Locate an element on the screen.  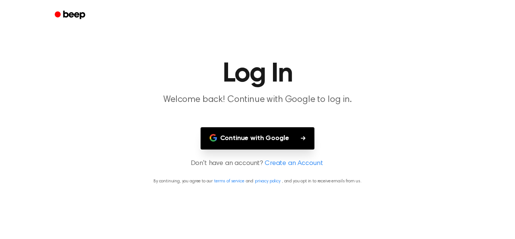
p: Don't have an account? is located at coordinates (258, 163).